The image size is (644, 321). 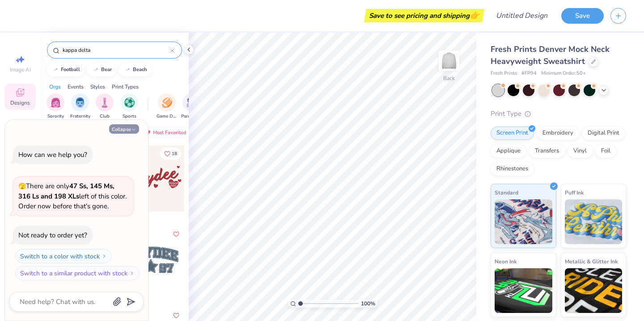 I want to click on div: Not ready to order yet?, so click(x=53, y=235).